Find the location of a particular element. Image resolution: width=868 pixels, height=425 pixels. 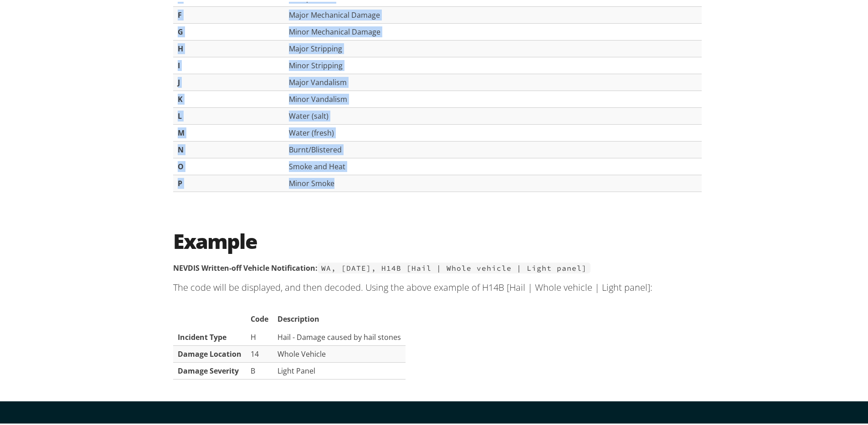

p: The code will be displayed, and then decoded. Using the above example of H14B [Hail | Whole vehic... is located at coordinates (438, 286).